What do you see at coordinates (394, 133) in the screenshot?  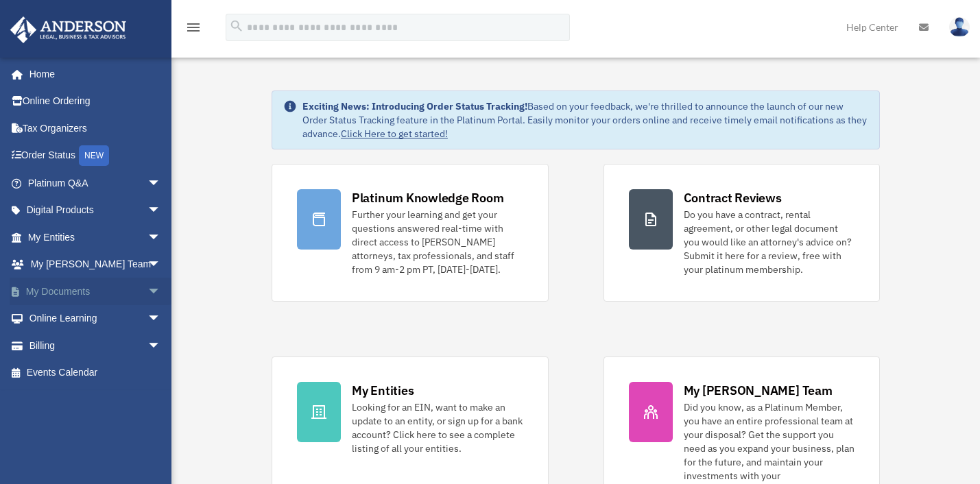 I see `a: Click Here to get started!` at bounding box center [394, 133].